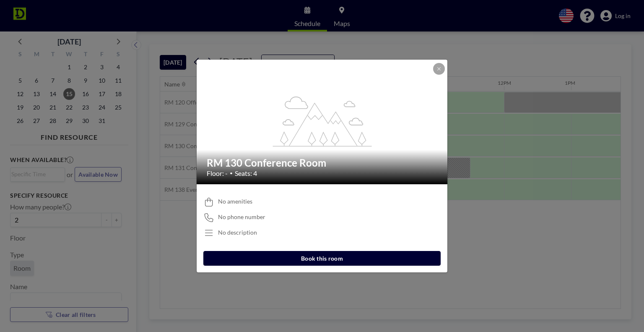  Describe the element at coordinates (217, 173) in the screenshot. I see `span: Floor: -` at that location.